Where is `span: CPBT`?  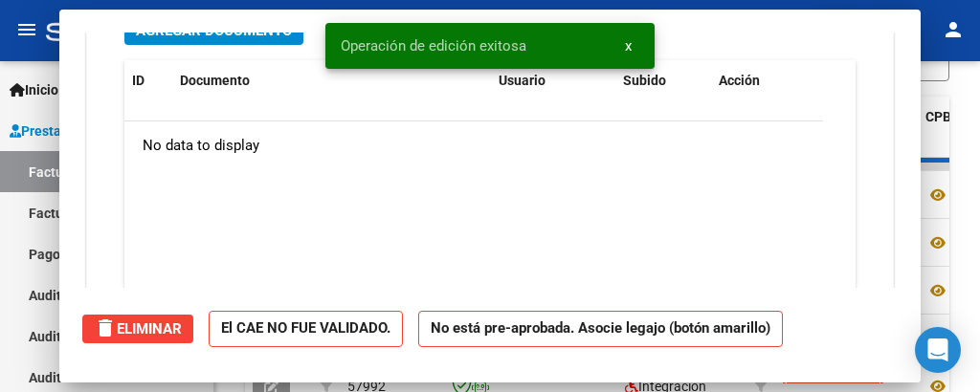 span: CPBT is located at coordinates (943, 116).